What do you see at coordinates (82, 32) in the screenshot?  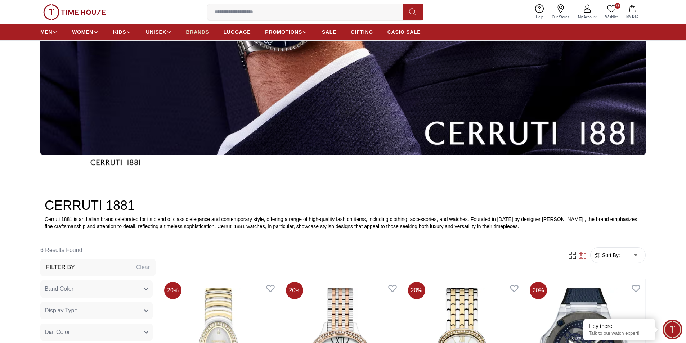 I see `span: WOMEN` at bounding box center [82, 32].